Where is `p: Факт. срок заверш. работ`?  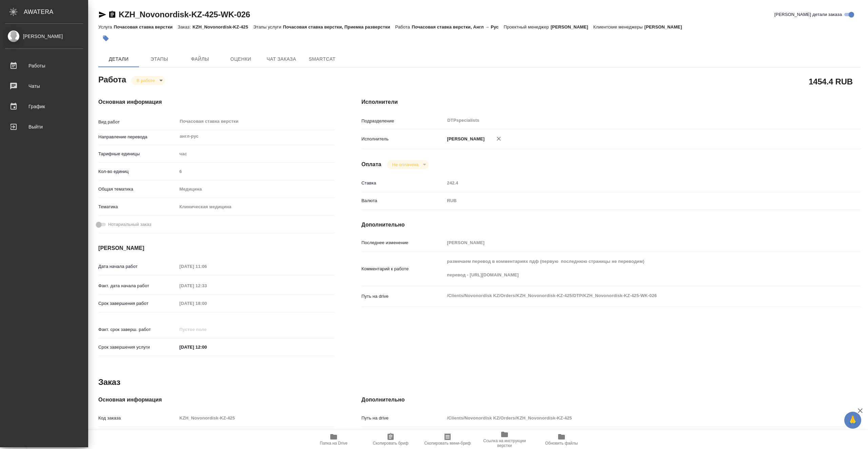
p: Факт. срок заверш. работ is located at coordinates (138, 329).